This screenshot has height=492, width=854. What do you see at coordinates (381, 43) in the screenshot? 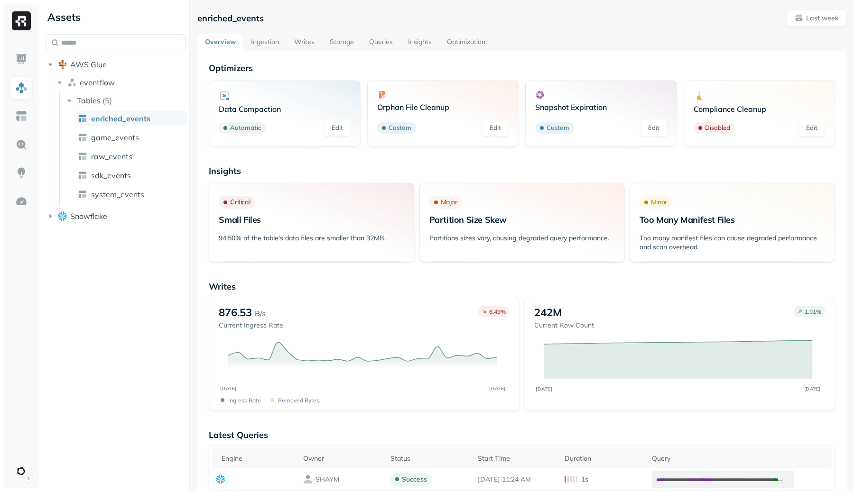
I see `a: Queries` at bounding box center [381, 43].